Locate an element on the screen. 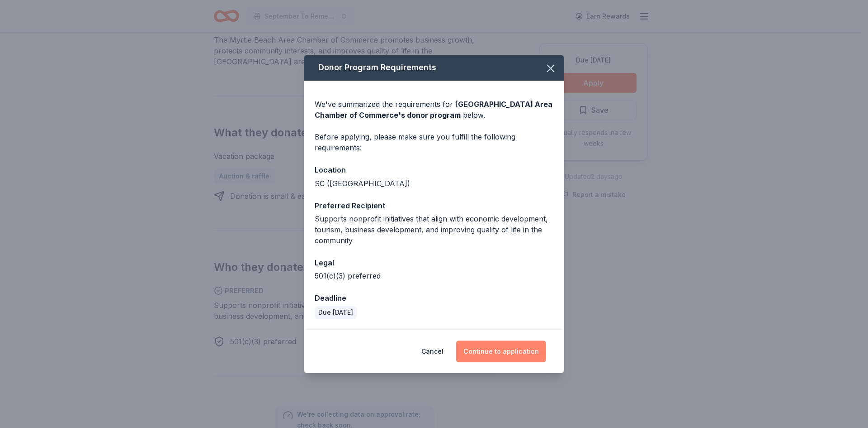 Image resolution: width=868 pixels, height=428 pixels. div: Before applying, please make sure you fulfill the following requirements: is located at coordinates (434, 142).